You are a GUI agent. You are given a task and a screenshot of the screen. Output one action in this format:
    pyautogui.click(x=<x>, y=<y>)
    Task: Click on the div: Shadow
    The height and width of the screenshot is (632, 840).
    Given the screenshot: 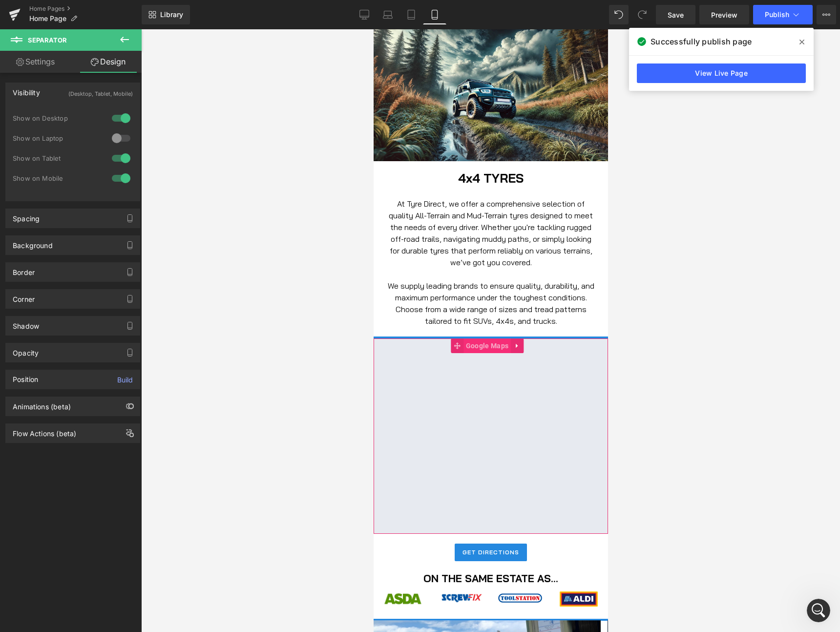 What is the action you would take?
    pyautogui.click(x=26, y=323)
    